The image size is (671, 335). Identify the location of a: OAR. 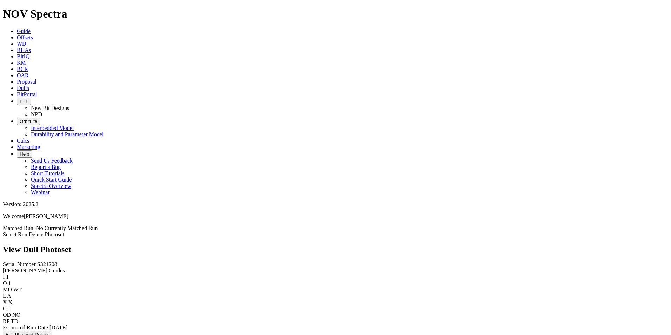
(23, 75).